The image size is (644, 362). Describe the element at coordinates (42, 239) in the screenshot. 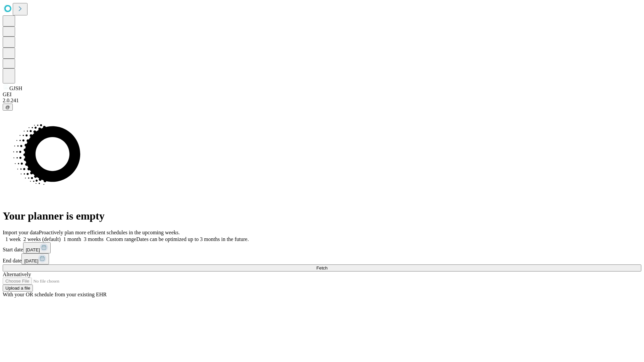

I see `span: 2 weeks (default)` at that location.